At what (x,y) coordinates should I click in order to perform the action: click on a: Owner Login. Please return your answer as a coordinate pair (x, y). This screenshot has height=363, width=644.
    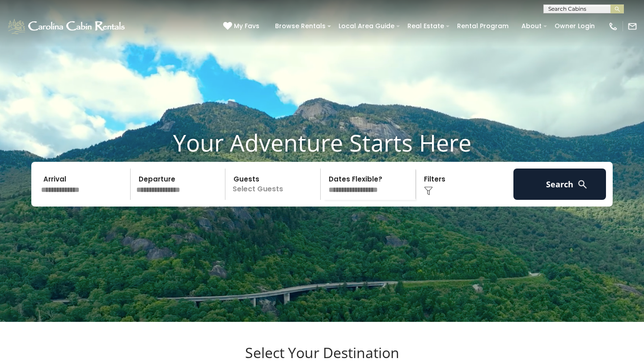
    Looking at the image, I should click on (575, 26).